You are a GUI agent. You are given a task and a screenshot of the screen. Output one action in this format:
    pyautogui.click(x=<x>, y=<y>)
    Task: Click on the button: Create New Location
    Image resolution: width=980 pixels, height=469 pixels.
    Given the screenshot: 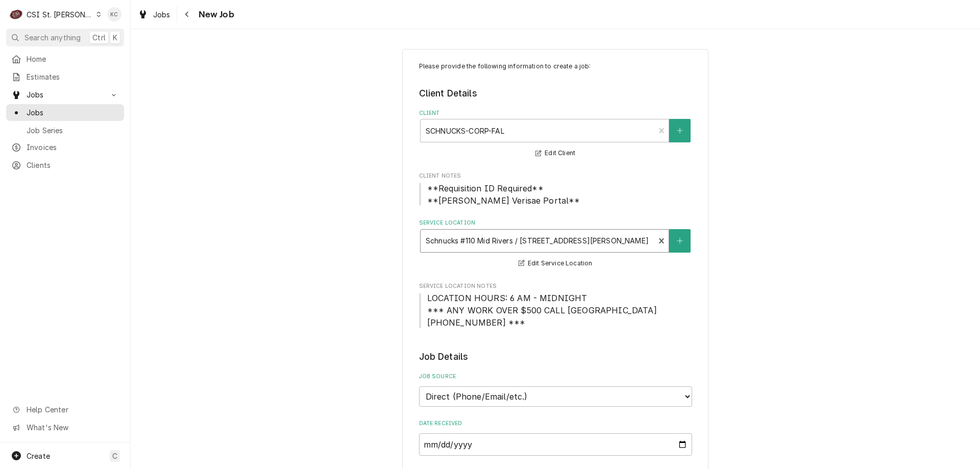 What is the action you would take?
    pyautogui.click(x=680, y=241)
    